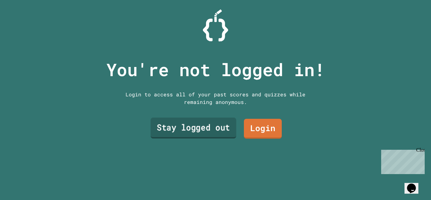  I want to click on div: Login to access all of your past scores and quizzes while remaining anonymous., so click(216, 98).